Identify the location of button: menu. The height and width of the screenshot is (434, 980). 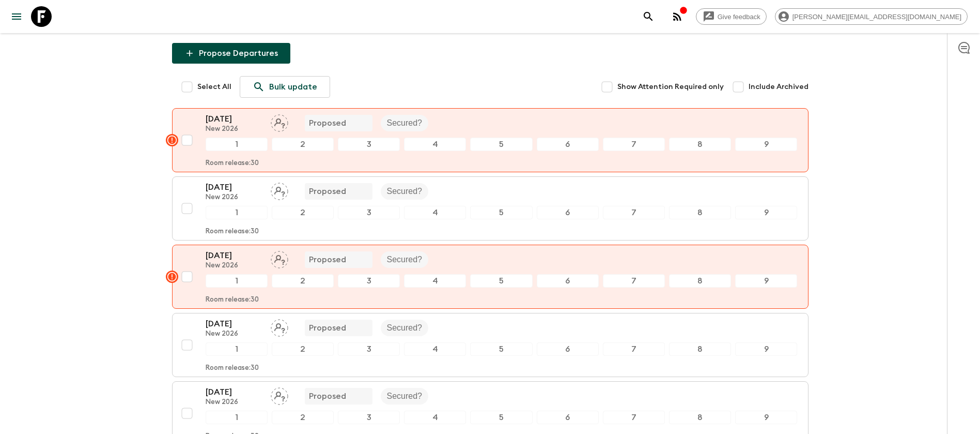
(16, 16).